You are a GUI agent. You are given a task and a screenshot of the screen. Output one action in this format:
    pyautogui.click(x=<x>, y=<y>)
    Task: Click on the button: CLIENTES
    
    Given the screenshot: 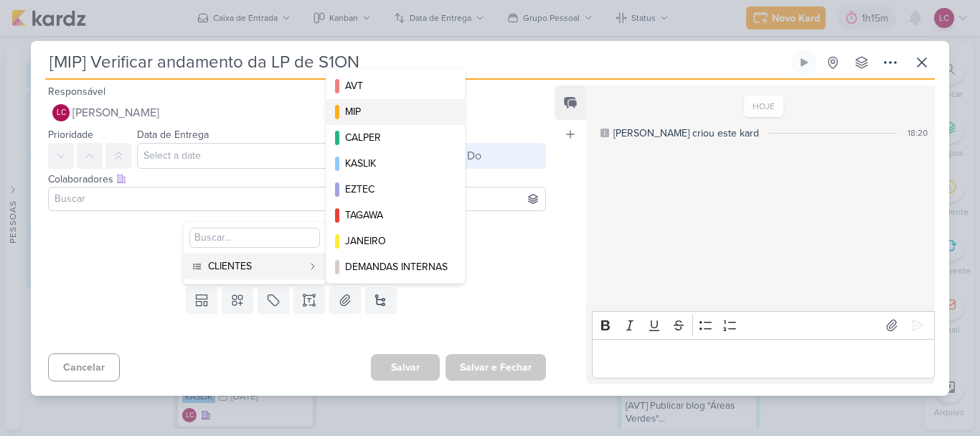 What is the action you would take?
    pyautogui.click(x=255, y=266)
    